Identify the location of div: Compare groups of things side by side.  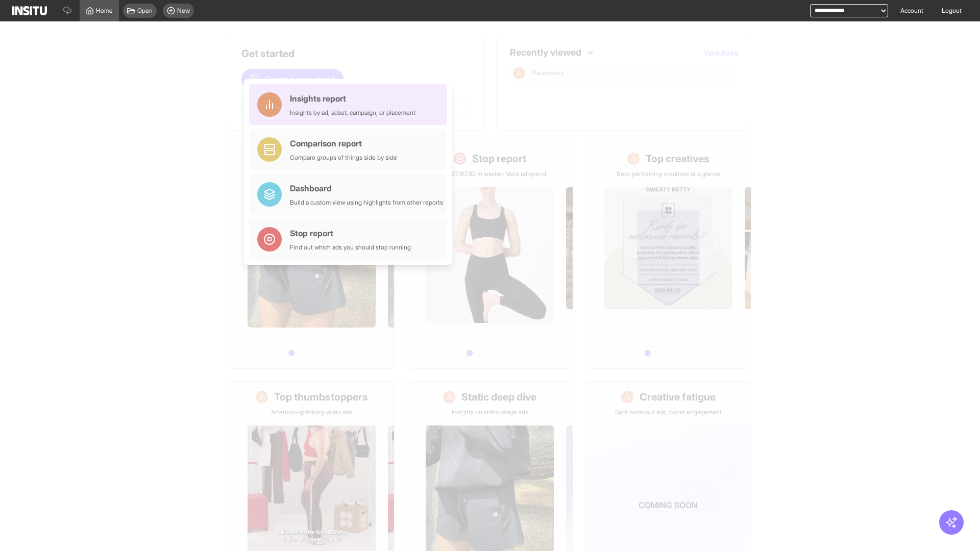
(344, 158).